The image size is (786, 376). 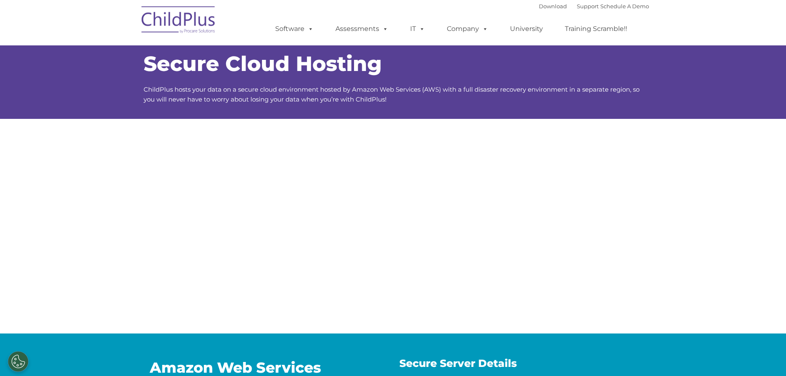 I want to click on a: Assessments, so click(x=362, y=29).